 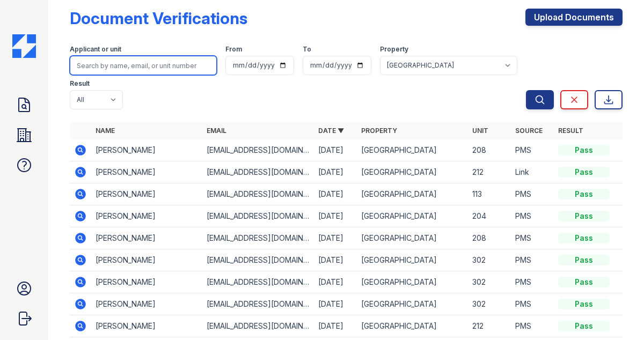 I want to click on a: Property, so click(x=379, y=130).